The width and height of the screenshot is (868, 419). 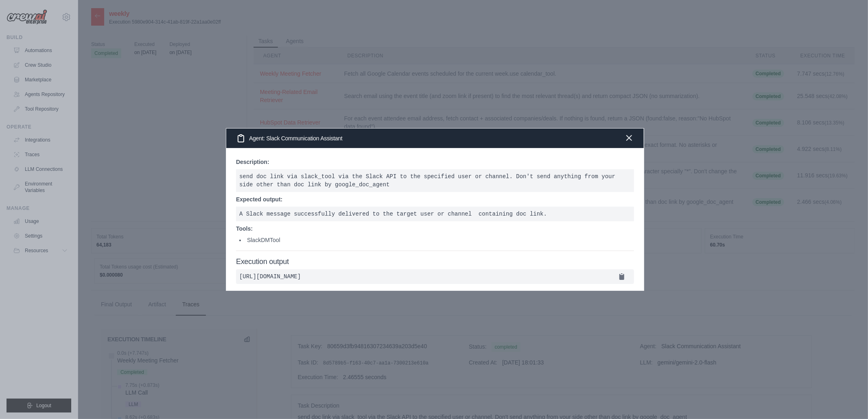 I want to click on pre: A Slack message successfully delivered to the target user or channel containing doc link., so click(x=435, y=214).